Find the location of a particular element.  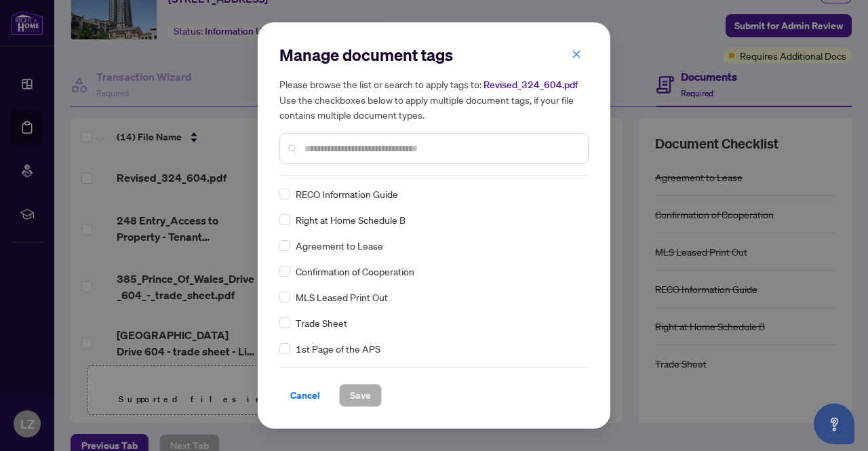

span: Cancel is located at coordinates (305, 396).